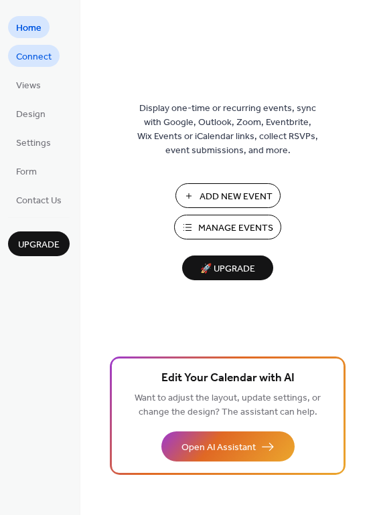 Image resolution: width=375 pixels, height=515 pixels. Describe the element at coordinates (236, 197) in the screenshot. I see `span: Add New Event` at that location.